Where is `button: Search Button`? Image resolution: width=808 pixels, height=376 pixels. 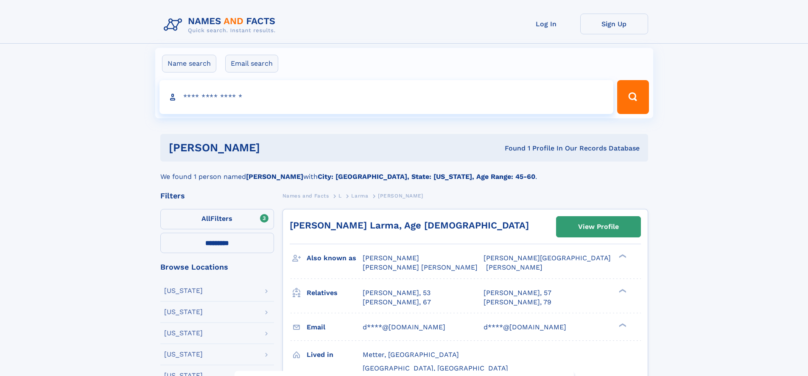
button: Search Button is located at coordinates (633, 97).